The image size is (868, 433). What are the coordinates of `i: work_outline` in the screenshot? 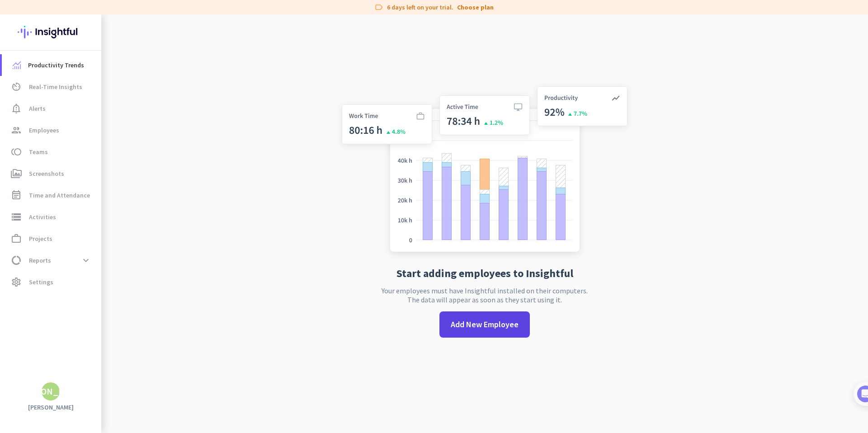 It's located at (16, 239).